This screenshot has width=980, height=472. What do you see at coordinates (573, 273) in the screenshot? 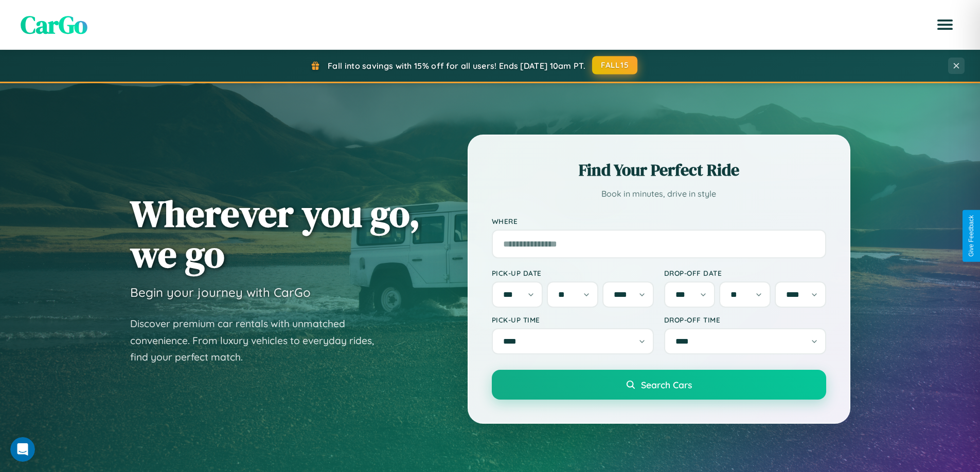
I see `label: Pick-up Date` at bounding box center [573, 273].